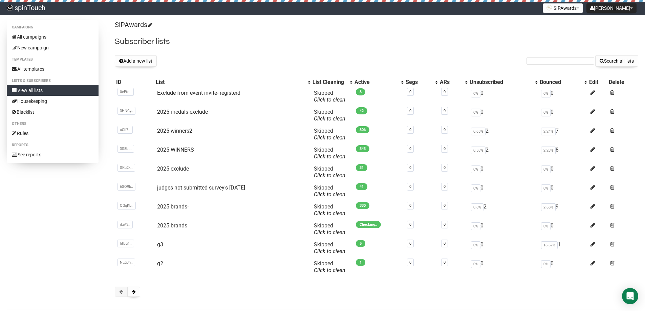 The image size is (645, 311). I want to click on a: Housekeeping, so click(53, 101).